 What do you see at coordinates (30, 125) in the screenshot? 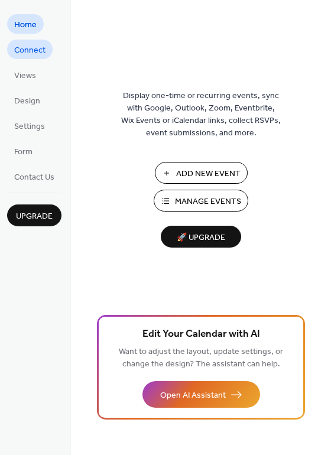
I see `a: Settings` at bounding box center [30, 125].